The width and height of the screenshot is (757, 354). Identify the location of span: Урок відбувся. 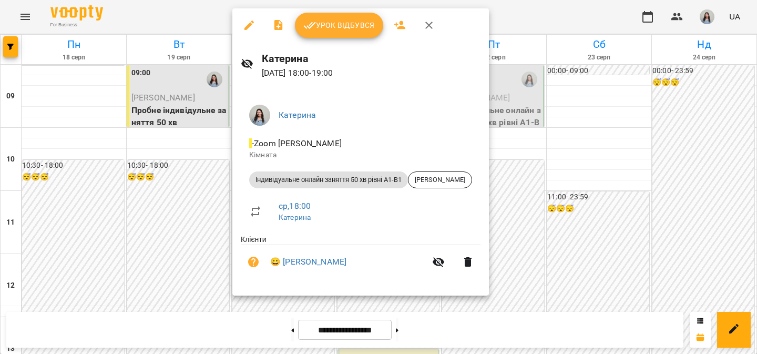
(339, 25).